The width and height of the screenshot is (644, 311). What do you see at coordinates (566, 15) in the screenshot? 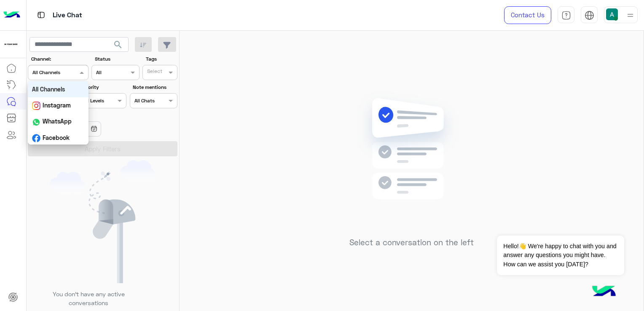
I see `a: tab` at bounding box center [566, 15].